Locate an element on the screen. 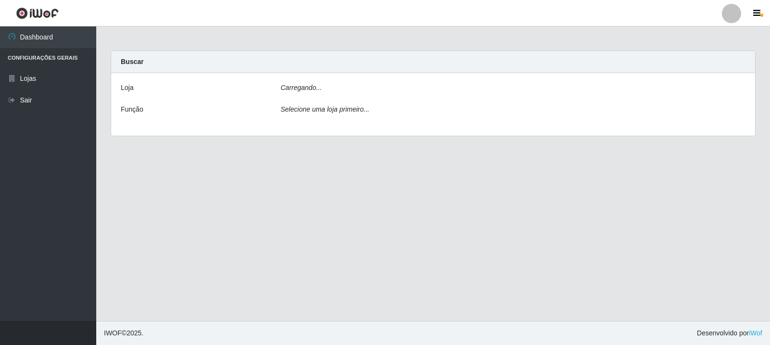 Image resolution: width=770 pixels, height=345 pixels. a: iWof is located at coordinates (756, 333).